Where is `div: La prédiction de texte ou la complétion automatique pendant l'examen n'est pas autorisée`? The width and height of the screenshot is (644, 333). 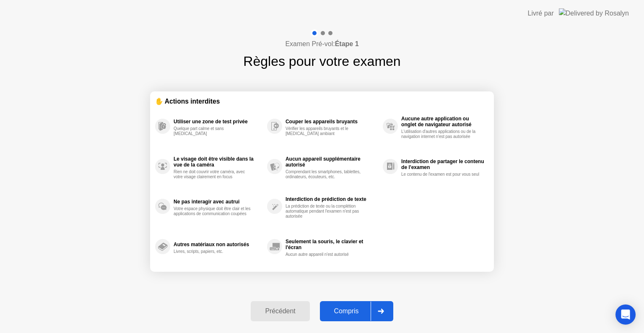 div: La prédiction de texte ou la complétion automatique pendant l'examen n'est pas autorisée is located at coordinates (325, 211).